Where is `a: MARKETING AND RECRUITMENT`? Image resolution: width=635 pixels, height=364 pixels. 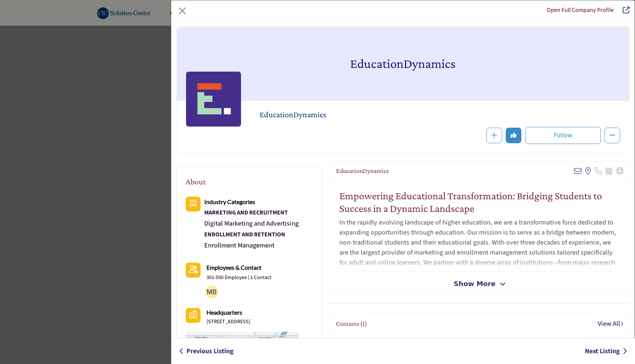 a: MARKETING AND RECRUITMENT is located at coordinates (252, 213).